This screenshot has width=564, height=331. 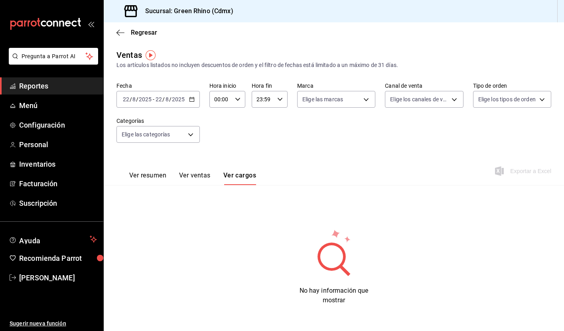 What do you see at coordinates (193, 178) in the screenshot?
I see `div: navigation tabs` at bounding box center [193, 178].